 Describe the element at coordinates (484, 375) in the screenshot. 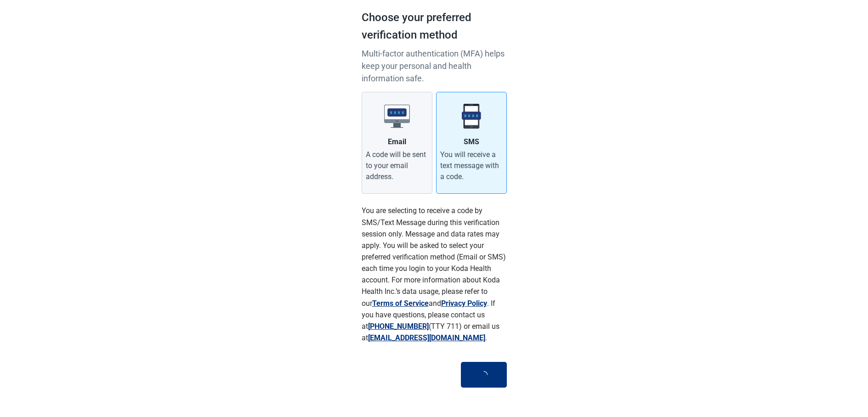

I see `span: loading` at that location.